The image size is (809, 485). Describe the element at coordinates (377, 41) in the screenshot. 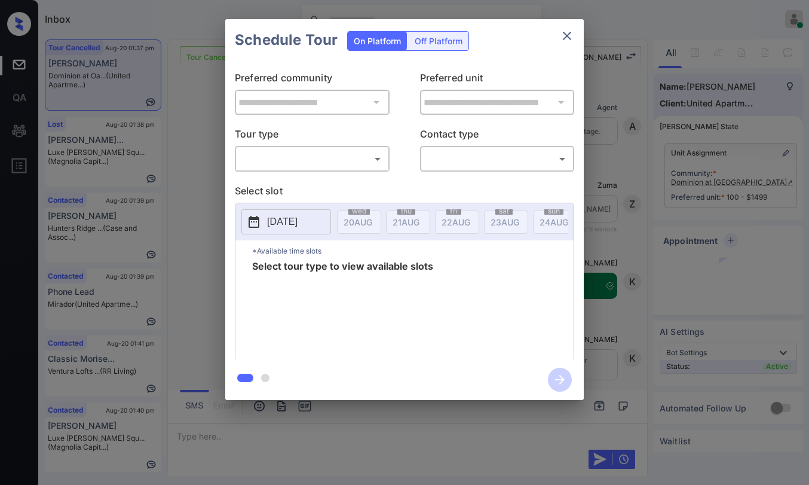

I see `div: On Platform` at that location.